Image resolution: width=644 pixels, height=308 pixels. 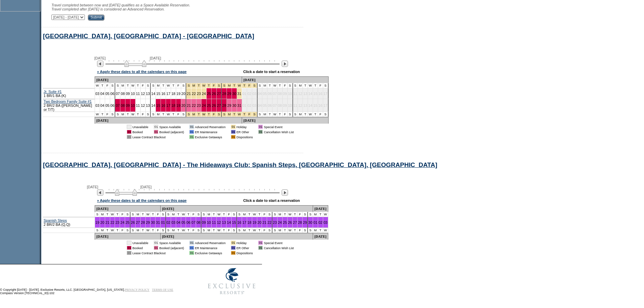 I want to click on a: 02, so click(x=169, y=222).